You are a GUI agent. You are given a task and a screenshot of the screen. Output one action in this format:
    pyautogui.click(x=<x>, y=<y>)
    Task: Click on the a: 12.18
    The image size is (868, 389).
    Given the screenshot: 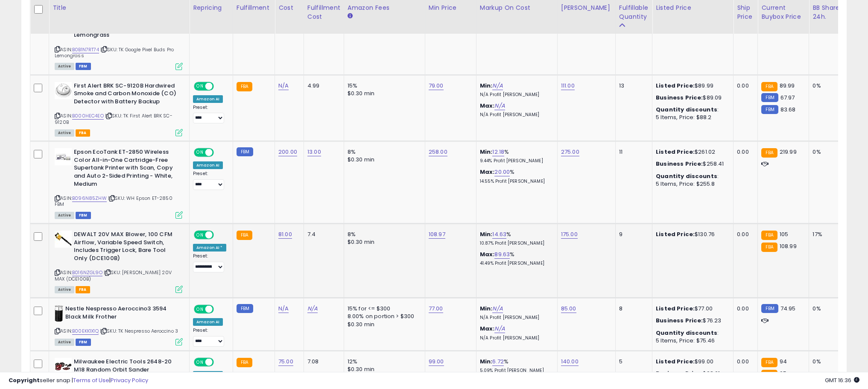 What is the action you would take?
    pyautogui.click(x=498, y=152)
    